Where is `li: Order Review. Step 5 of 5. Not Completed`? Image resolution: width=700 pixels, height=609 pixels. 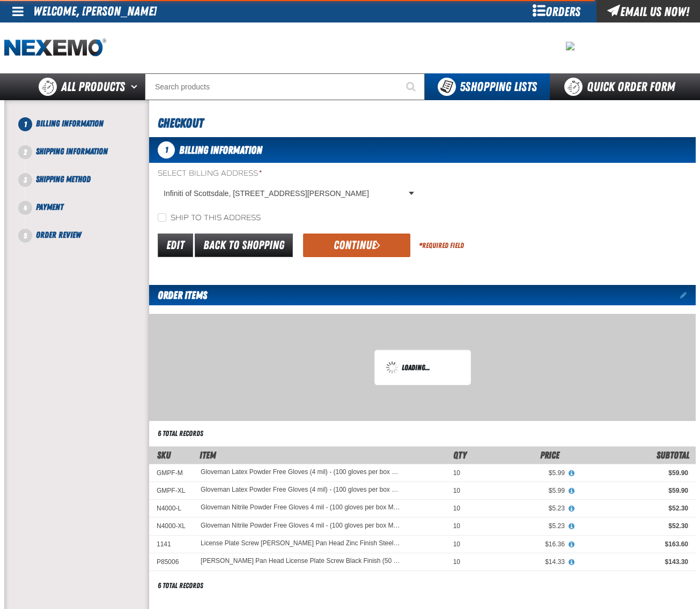 li: Order Review. Step 5 of 5. Not Completed is located at coordinates (87, 235).